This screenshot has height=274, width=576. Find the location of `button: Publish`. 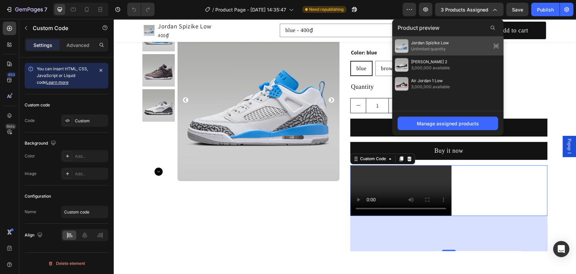

button: Publish is located at coordinates (545, 9).